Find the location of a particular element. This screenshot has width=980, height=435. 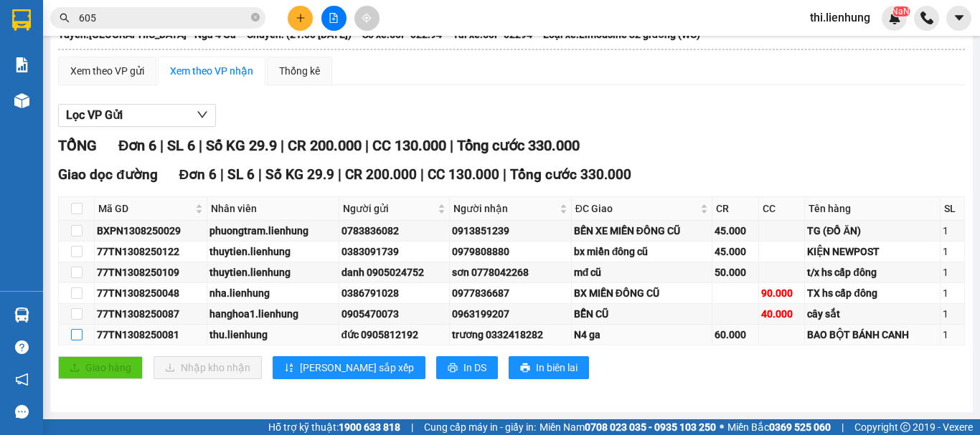

img: logo is located at coordinates (183, 36).